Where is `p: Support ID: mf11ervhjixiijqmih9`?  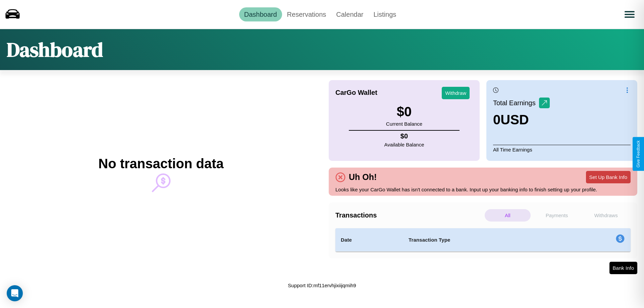
p: Support ID: mf11ervhjixiijqmih9 is located at coordinates (321, 285).